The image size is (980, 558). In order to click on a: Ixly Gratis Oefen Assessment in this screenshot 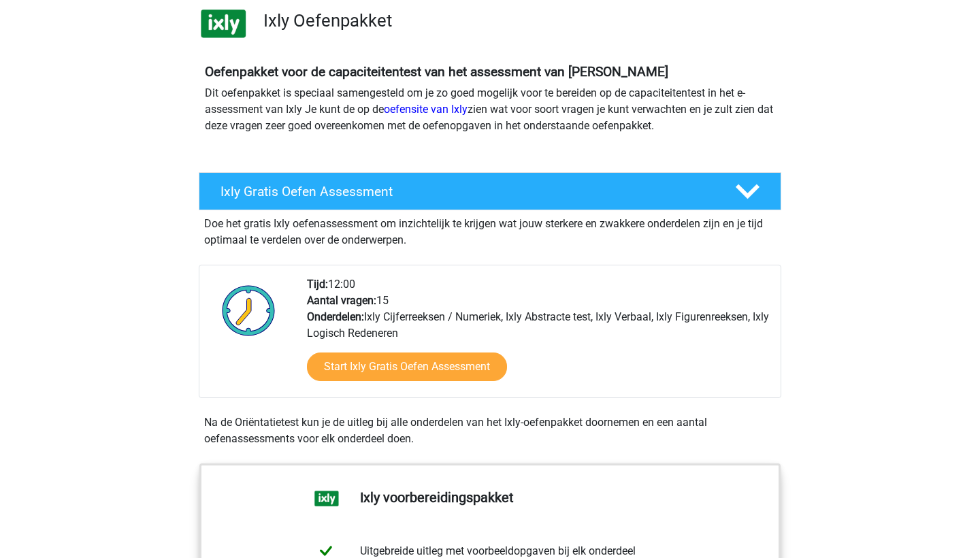, I will do `click(490, 191)`.